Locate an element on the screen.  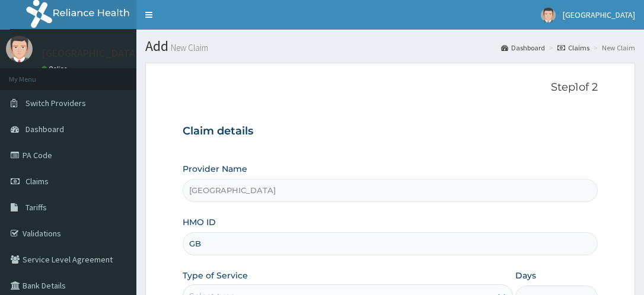
li: New Claim is located at coordinates (612, 47).